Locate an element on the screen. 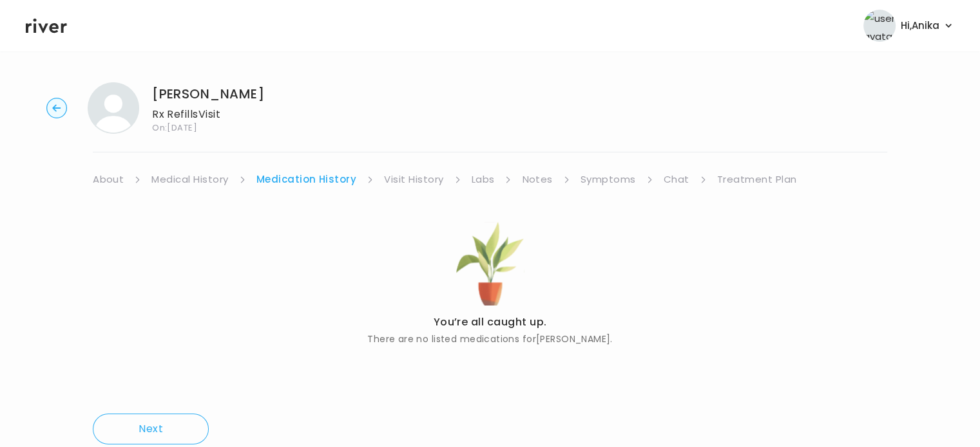  button: Next is located at coordinates (151, 429).